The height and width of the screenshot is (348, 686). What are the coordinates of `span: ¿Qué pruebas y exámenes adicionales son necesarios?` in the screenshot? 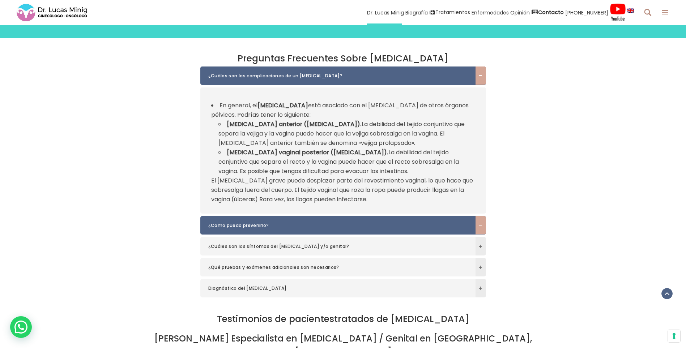 It's located at (336, 268).